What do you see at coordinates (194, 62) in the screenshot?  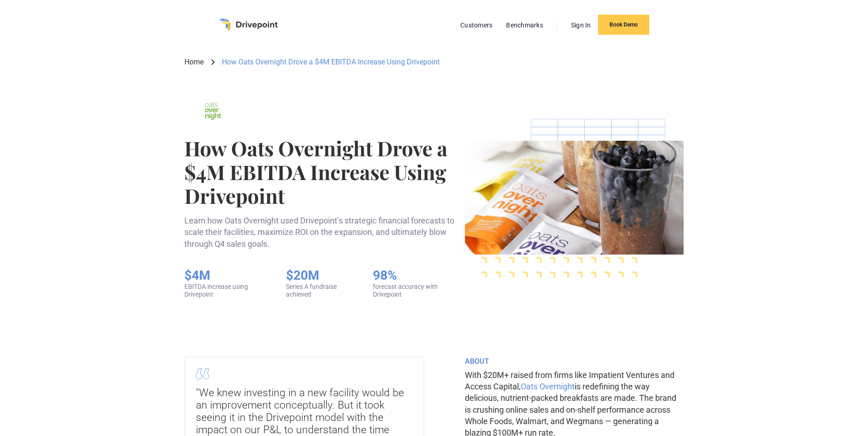 I see `a: Home` at bounding box center [194, 62].